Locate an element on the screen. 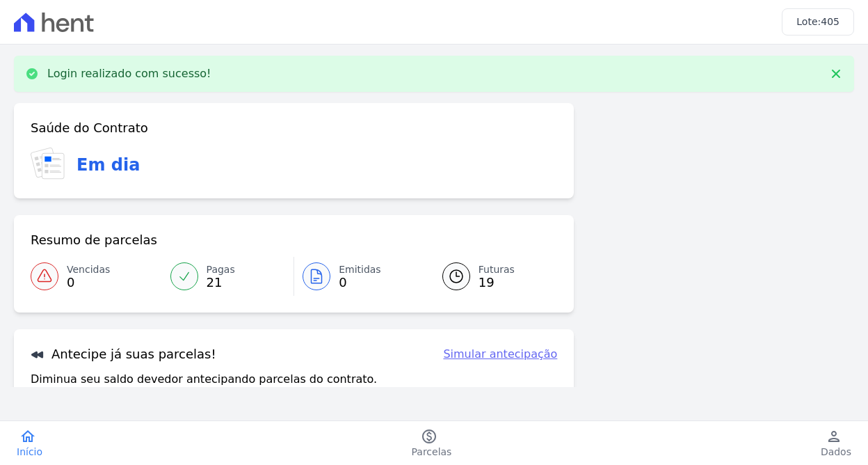  h3: Lote: is located at coordinates (818, 22).